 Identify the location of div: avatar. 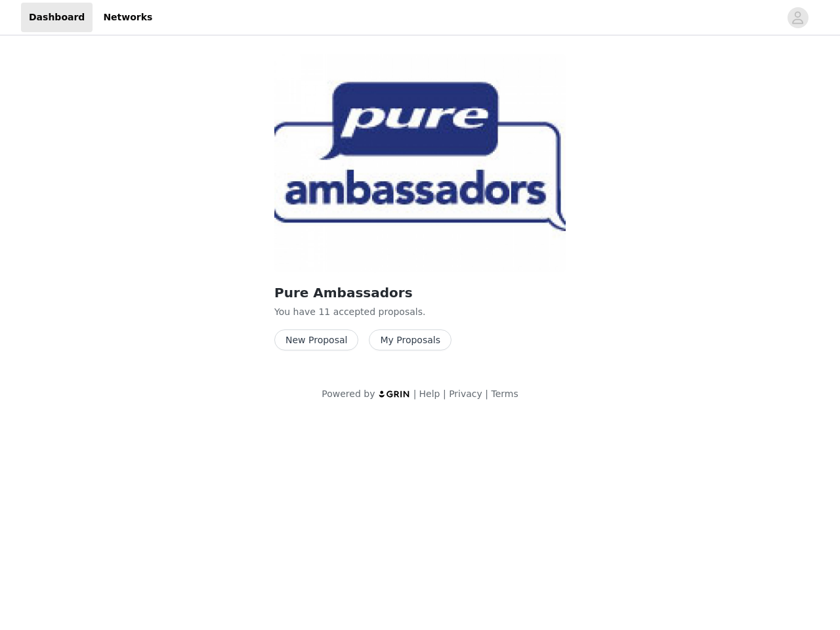
(798, 18).